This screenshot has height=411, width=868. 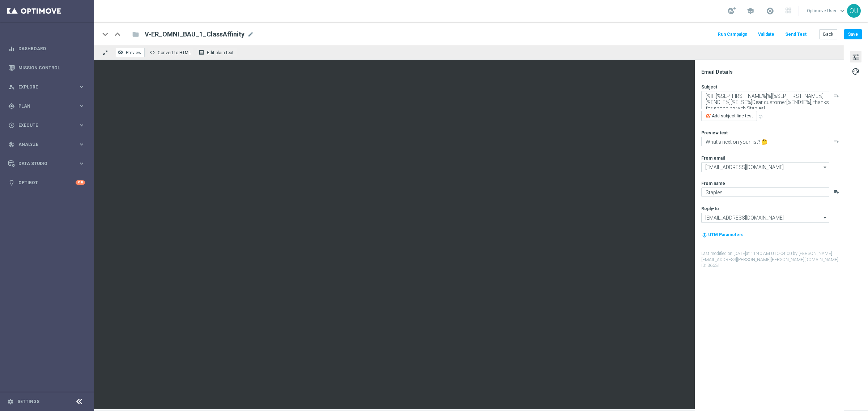 What do you see at coordinates (131, 52) in the screenshot?
I see `button: remove_red_eye Preview` at bounding box center [131, 52].